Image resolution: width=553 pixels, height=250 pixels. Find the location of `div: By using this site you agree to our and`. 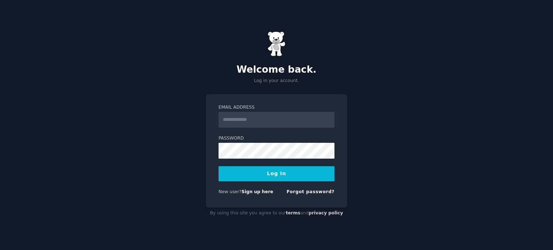

div: By using this site you agree to our and is located at coordinates (276, 213).